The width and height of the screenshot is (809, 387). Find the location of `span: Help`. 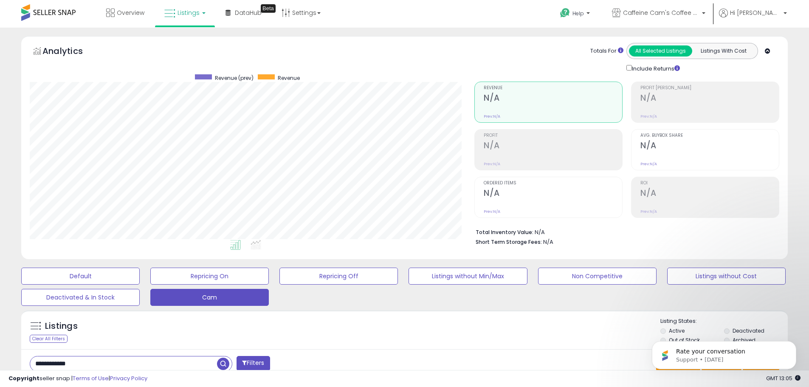

span: Help is located at coordinates (578, 13).